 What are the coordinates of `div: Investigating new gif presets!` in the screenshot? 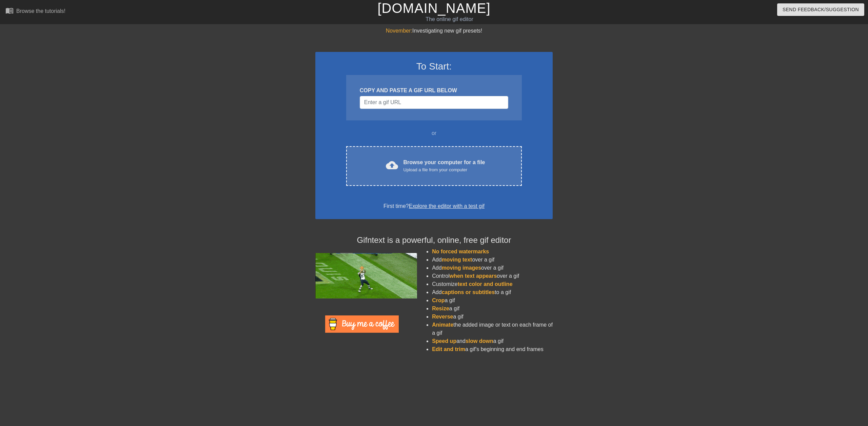 It's located at (434, 30).